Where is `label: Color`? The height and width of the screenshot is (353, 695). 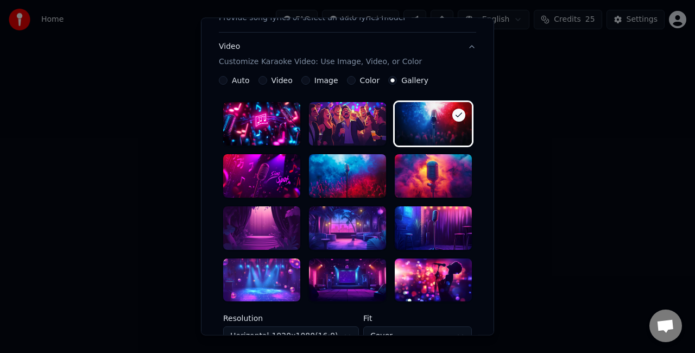
label: Color is located at coordinates (370, 80).